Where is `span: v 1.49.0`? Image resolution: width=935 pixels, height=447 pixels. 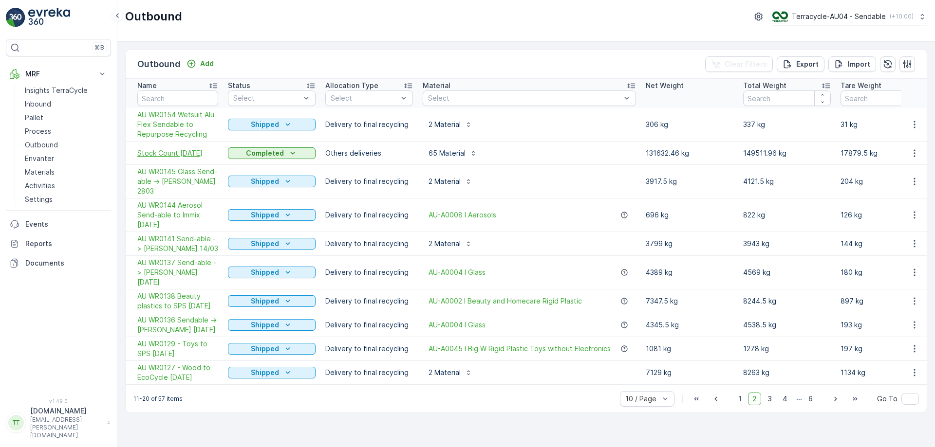
span: v 1.49.0 is located at coordinates (58, 402).